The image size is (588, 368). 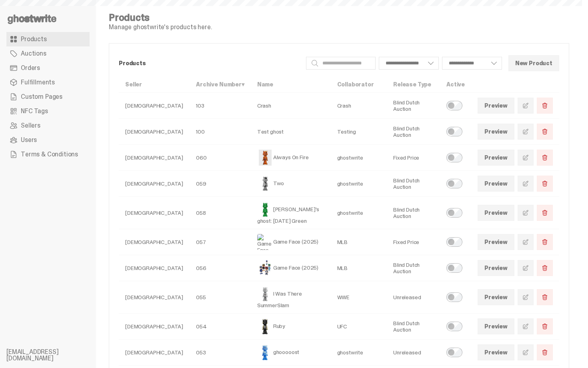 What do you see at coordinates (48, 154) in the screenshot?
I see `a: Terms & Conditions` at bounding box center [48, 154].